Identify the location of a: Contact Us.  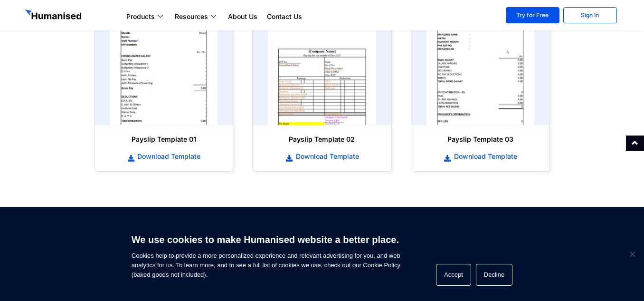
(285, 17).